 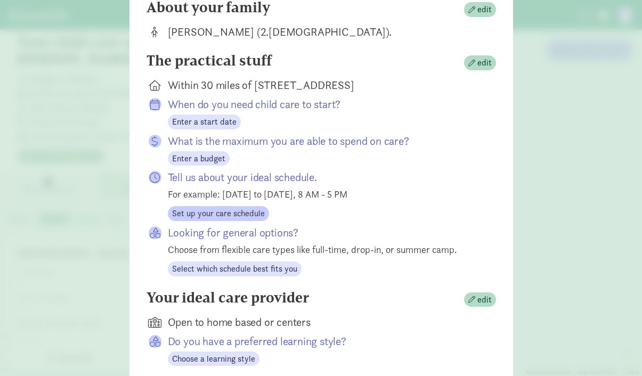 What do you see at coordinates (199, 159) in the screenshot?
I see `button: Enter a budget` at bounding box center [199, 159].